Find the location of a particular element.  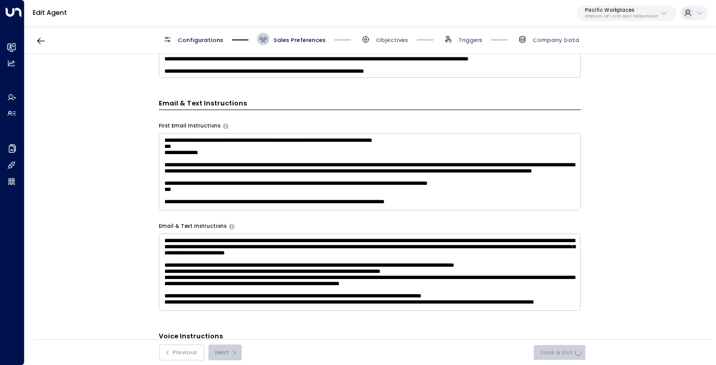

button: Specify instructions for the agent's first email only, such as introductory content, special offe... is located at coordinates (225, 126).